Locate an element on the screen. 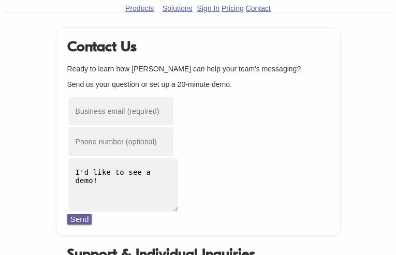 The height and width of the screenshot is (255, 396). a: Pricing is located at coordinates (233, 8).